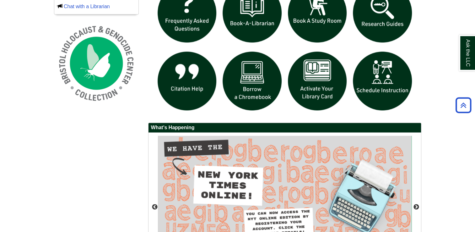  What do you see at coordinates (155, 207) in the screenshot?
I see `button: Previous` at bounding box center [155, 207].